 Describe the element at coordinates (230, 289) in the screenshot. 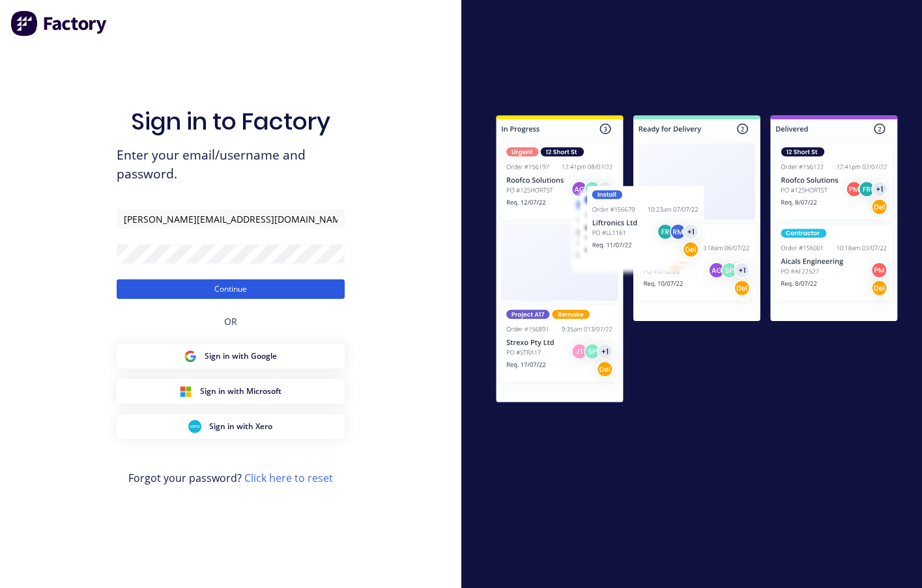

I see `button: Continue` at that location.